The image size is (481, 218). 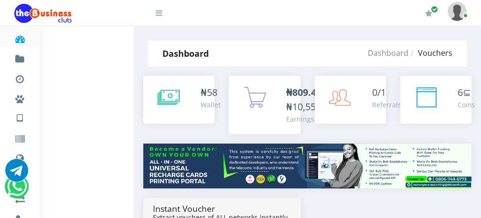 I want to click on a: Vouchers, so click(x=20, y=138).